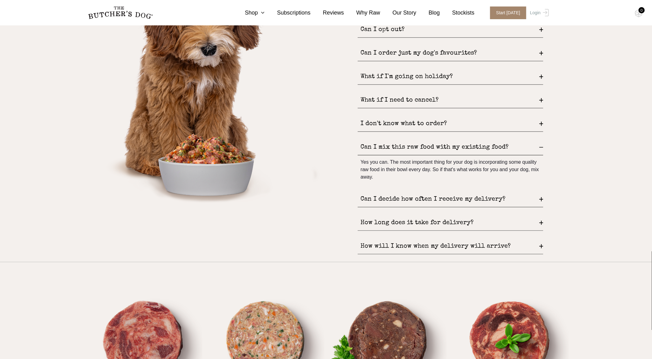  What do you see at coordinates (457, 13) in the screenshot?
I see `a: Stockists` at bounding box center [457, 13].